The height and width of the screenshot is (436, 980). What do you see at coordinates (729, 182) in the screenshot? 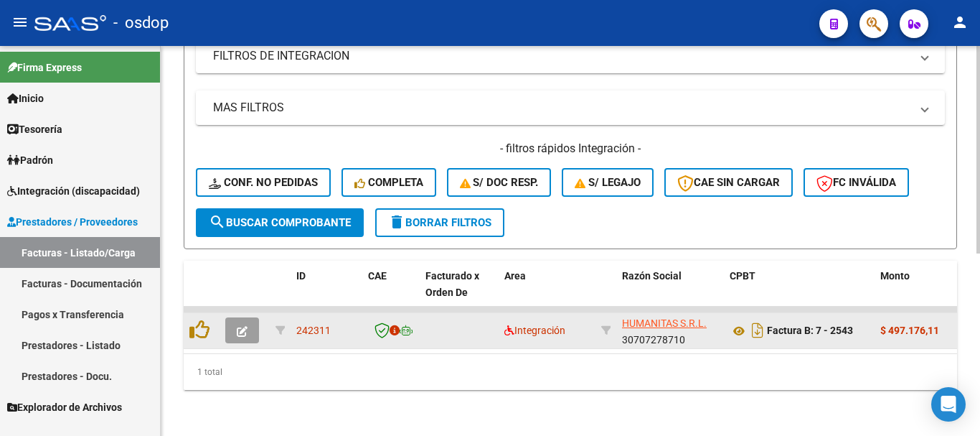
I see `span: CAE SIN CARGAR` at bounding box center [729, 182].